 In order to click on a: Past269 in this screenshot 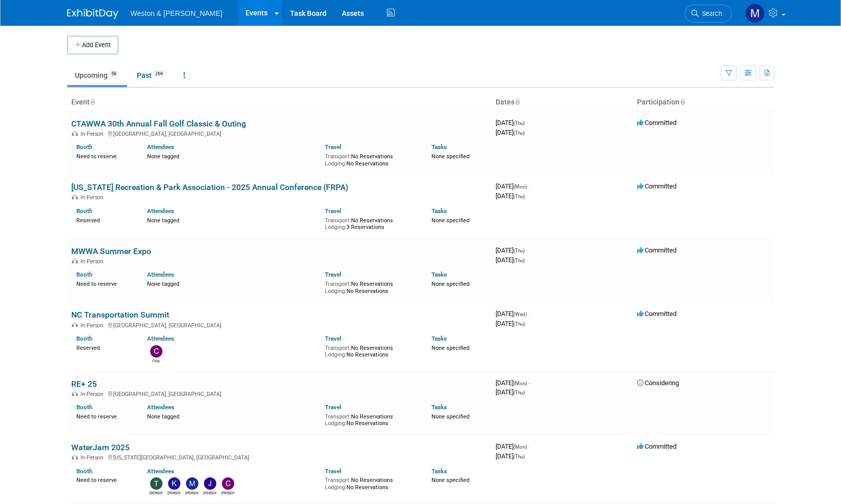, I will do `click(151, 76)`.